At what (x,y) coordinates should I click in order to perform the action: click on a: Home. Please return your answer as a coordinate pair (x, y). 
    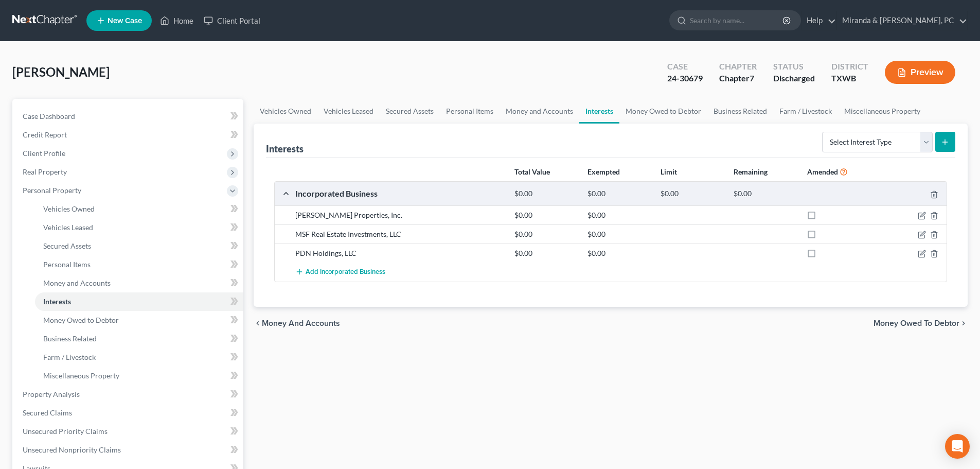
    Looking at the image, I should click on (176, 21).